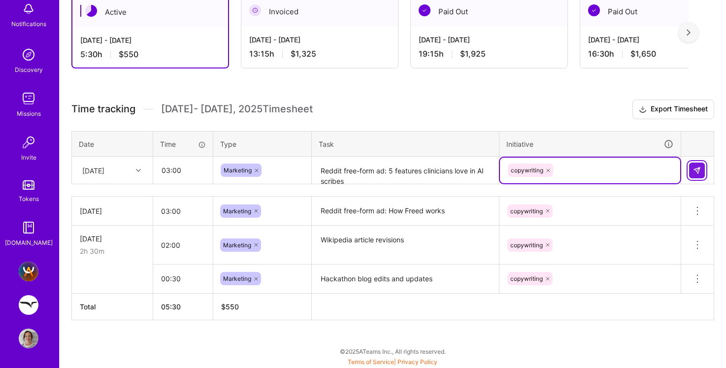 The height and width of the screenshot is (368, 726). What do you see at coordinates (698, 170) in the screenshot?
I see `div: null` at bounding box center [698, 170].